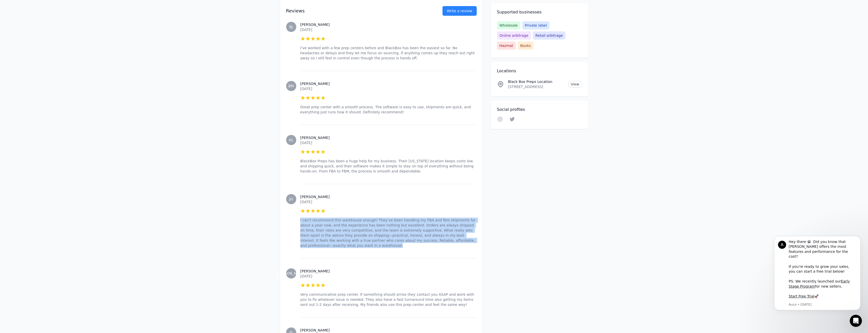 The height and width of the screenshot is (333, 868). I want to click on span: Hazmat, so click(506, 46).